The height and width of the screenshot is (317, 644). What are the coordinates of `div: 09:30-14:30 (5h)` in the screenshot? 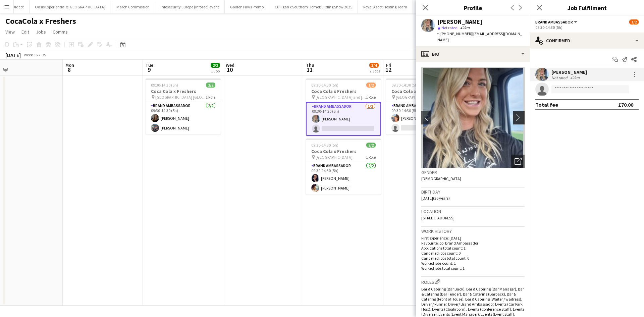 It's located at (586, 27).